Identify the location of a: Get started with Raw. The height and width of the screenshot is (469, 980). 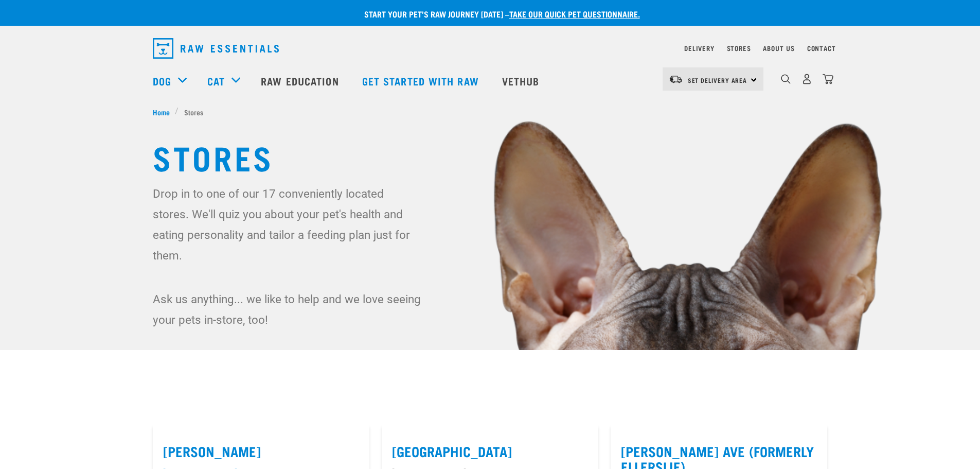
(422, 81).